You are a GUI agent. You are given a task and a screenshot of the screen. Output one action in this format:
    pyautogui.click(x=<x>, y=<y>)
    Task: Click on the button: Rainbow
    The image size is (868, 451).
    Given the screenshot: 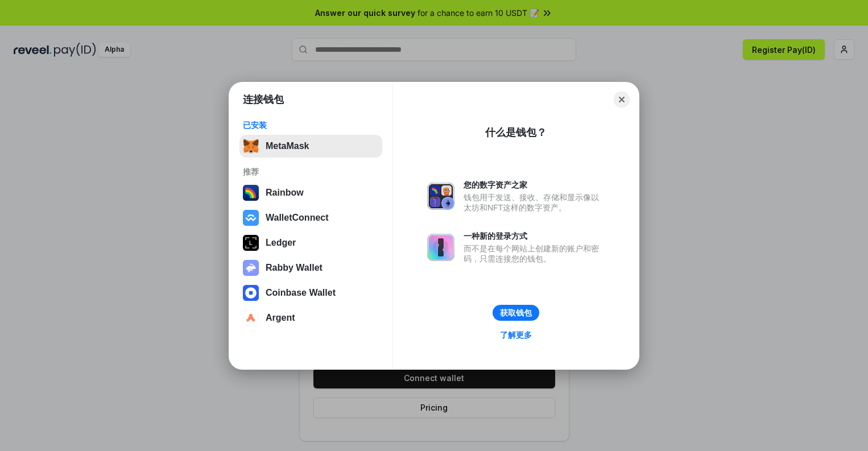 What is the action you would take?
    pyautogui.click(x=310, y=193)
    